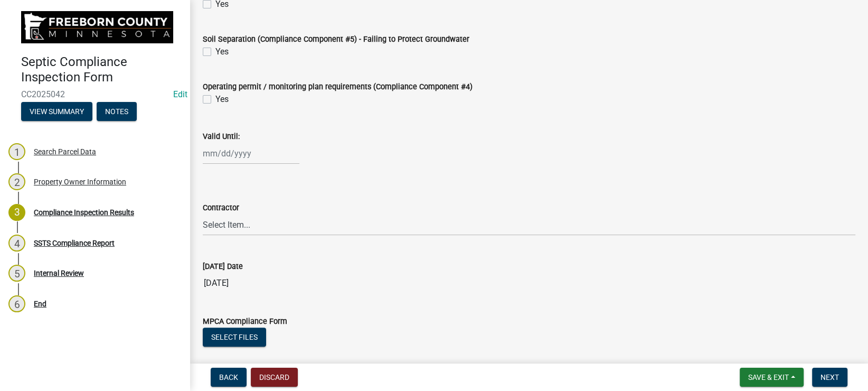  I want to click on button: Back, so click(228, 378).